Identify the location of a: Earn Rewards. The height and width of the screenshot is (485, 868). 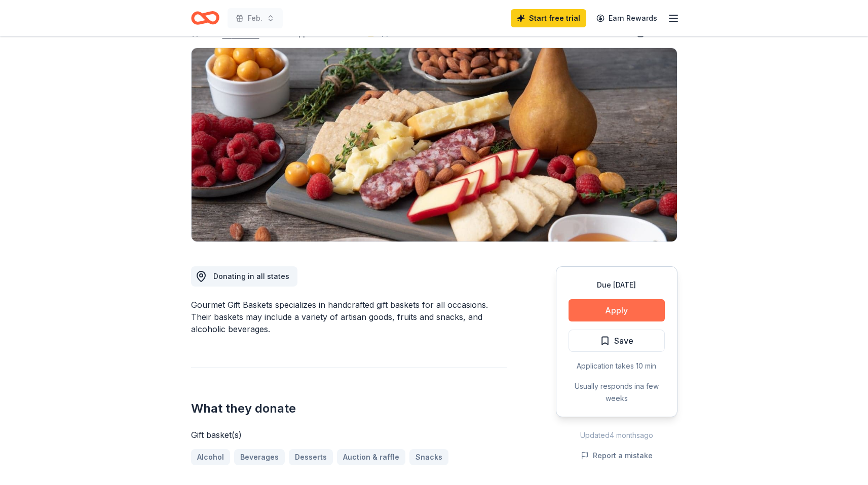
(627, 18).